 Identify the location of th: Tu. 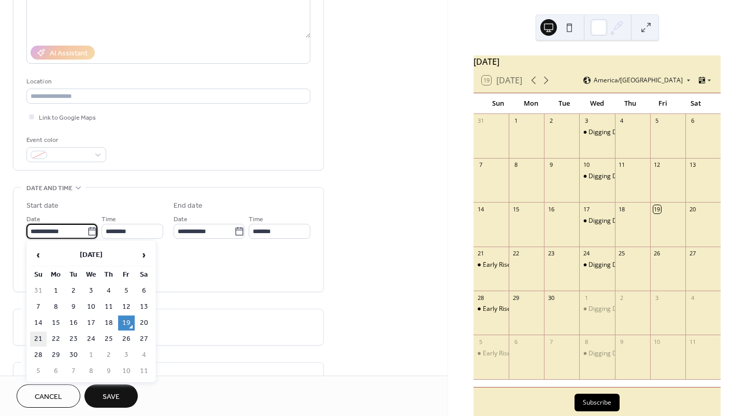
(74, 275).